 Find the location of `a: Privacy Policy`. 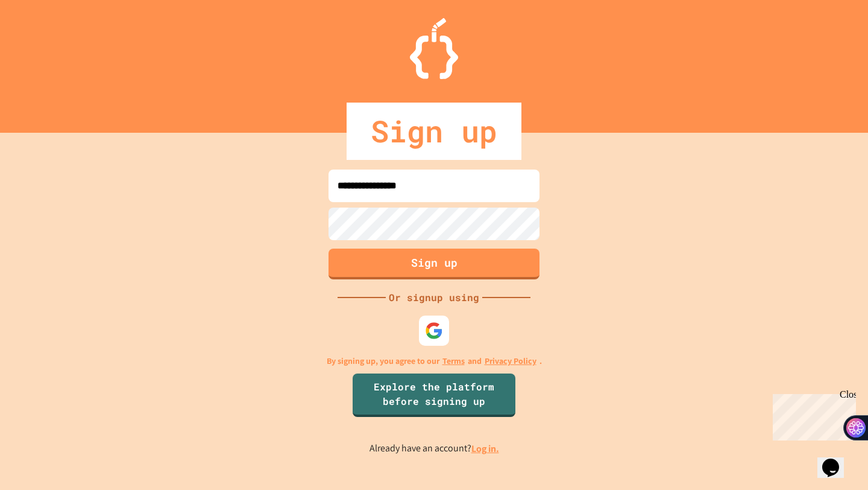

a: Privacy Policy is located at coordinates (510, 361).